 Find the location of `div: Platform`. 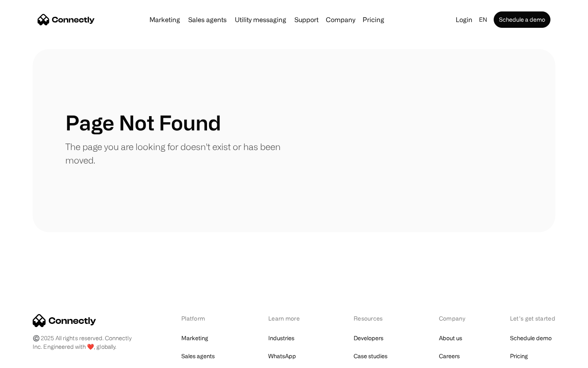

div: Platform is located at coordinates (203, 318).